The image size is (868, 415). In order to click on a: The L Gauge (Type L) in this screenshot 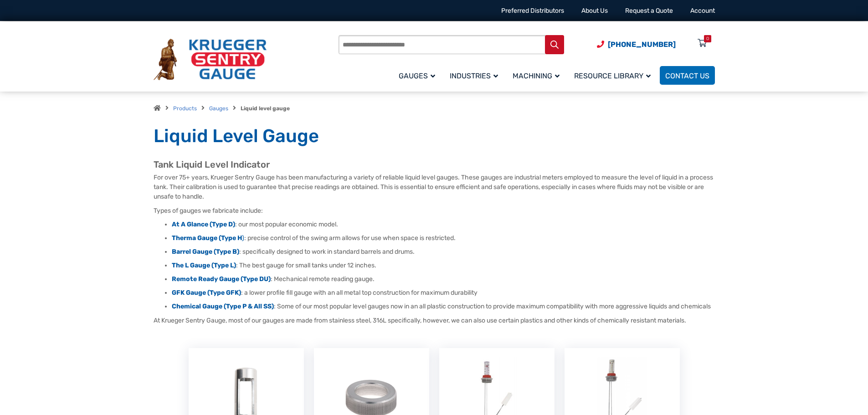, I will do `click(203, 265)`.